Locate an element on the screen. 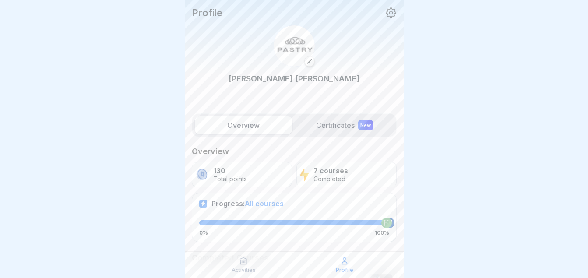 This screenshot has height=278, width=588. p: 7 courses is located at coordinates (331, 171).